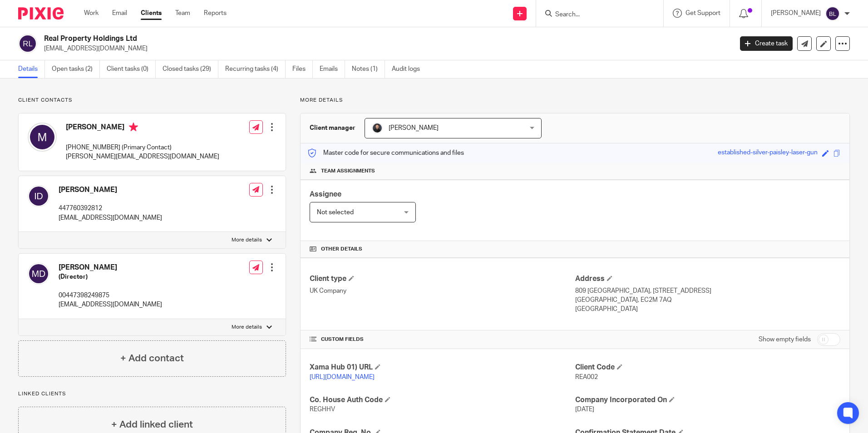  What do you see at coordinates (784, 339) in the screenshot?
I see `label: Show empty fields` at bounding box center [784, 339].